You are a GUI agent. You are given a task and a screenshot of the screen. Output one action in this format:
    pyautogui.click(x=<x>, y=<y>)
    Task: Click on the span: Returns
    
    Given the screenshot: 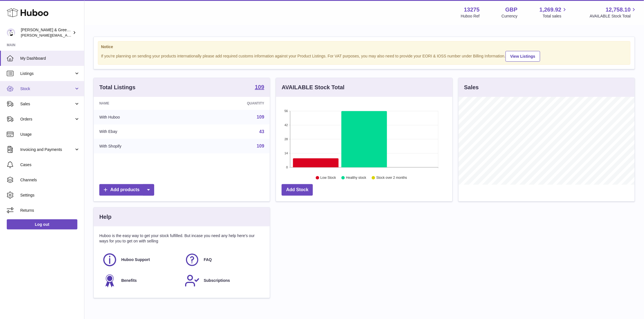 What is the action you would take?
    pyautogui.click(x=50, y=210)
    